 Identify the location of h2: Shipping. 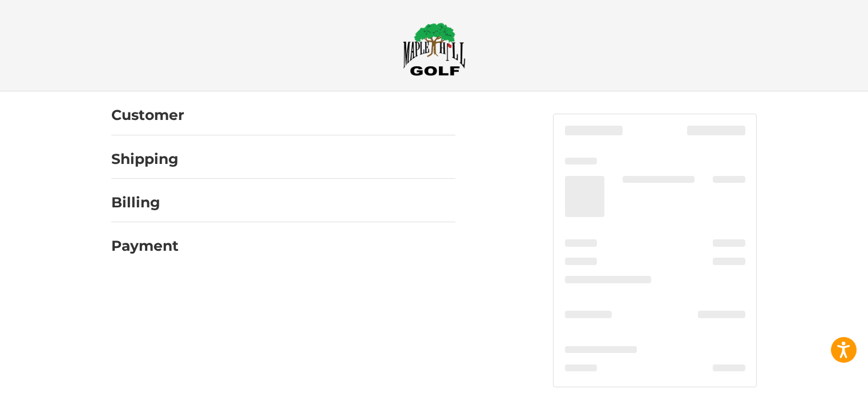
(145, 159).